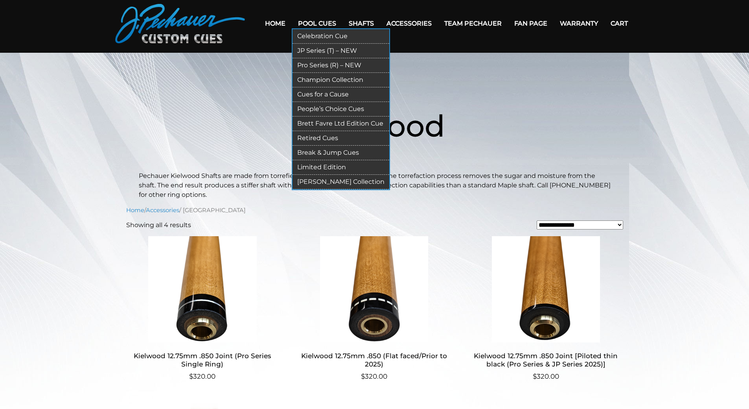  What do you see at coordinates (362, 23) in the screenshot?
I see `a: Shafts` at bounding box center [362, 23].